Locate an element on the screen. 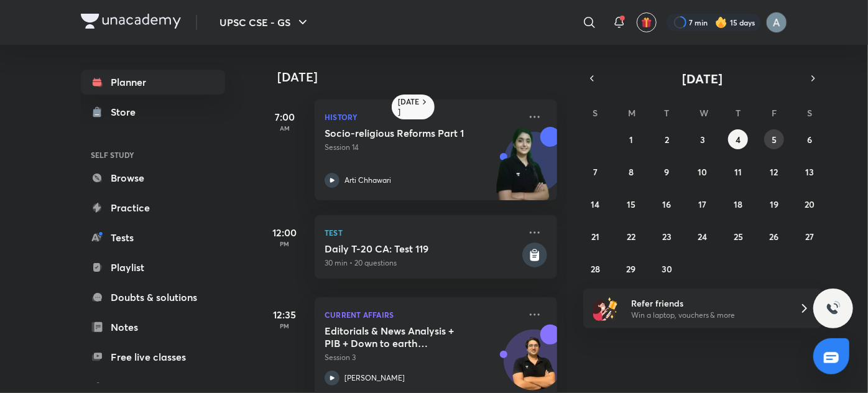 This screenshot has width=868, height=393. h5: Daily T-20 CA: Test 119 is located at coordinates (422, 249).